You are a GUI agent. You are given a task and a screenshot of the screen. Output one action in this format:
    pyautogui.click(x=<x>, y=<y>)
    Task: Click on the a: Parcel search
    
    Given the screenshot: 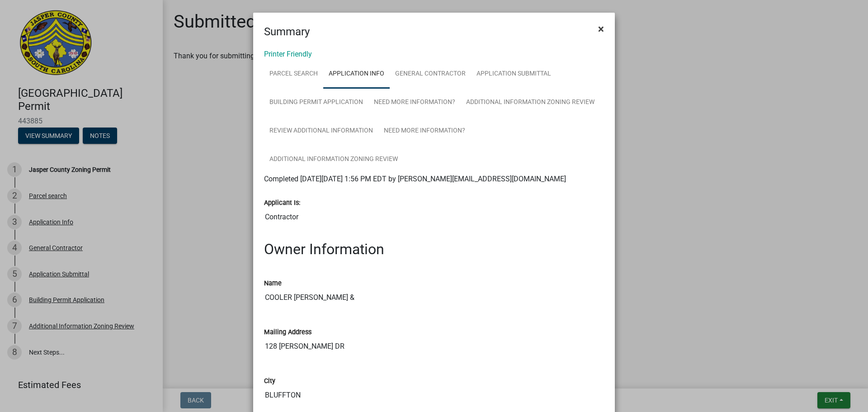 What is the action you would take?
    pyautogui.click(x=294, y=74)
    